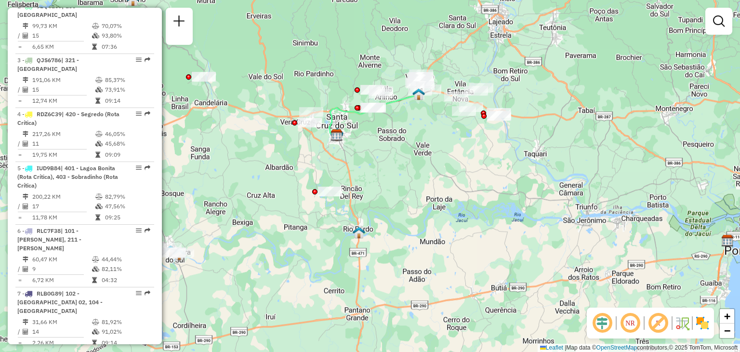  What do you see at coordinates (719, 21) in the screenshot?
I see `a: Exibir filtros` at bounding box center [719, 21].